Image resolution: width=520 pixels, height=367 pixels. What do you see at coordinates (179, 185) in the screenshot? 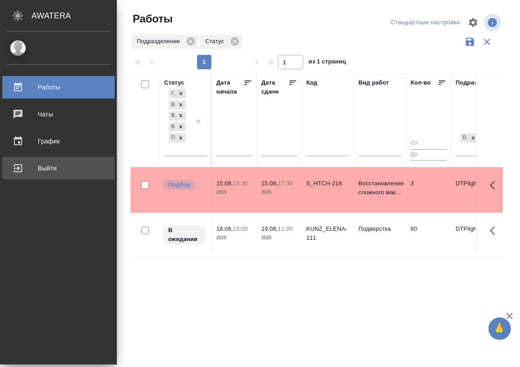
I see `p: Подбор` at bounding box center [179, 185].